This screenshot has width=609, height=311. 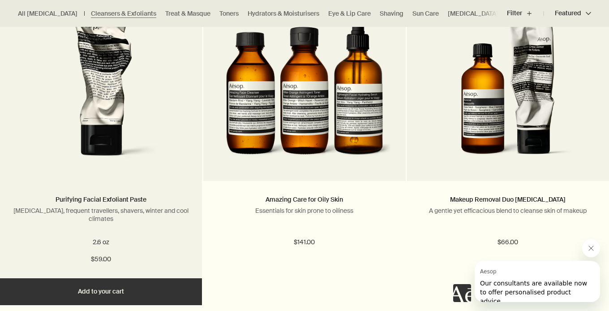 I want to click on a: Shaving, so click(x=391, y=13).